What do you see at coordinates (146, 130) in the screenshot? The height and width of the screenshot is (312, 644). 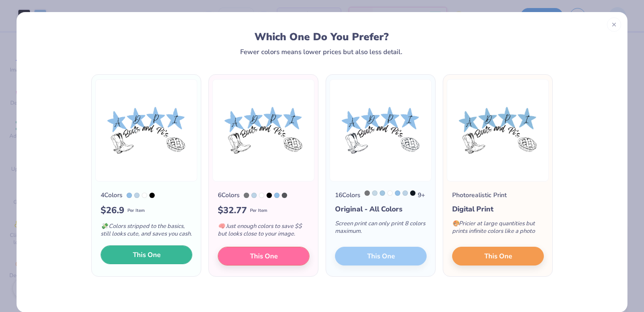 I see `img: 4 color option` at bounding box center [146, 130].